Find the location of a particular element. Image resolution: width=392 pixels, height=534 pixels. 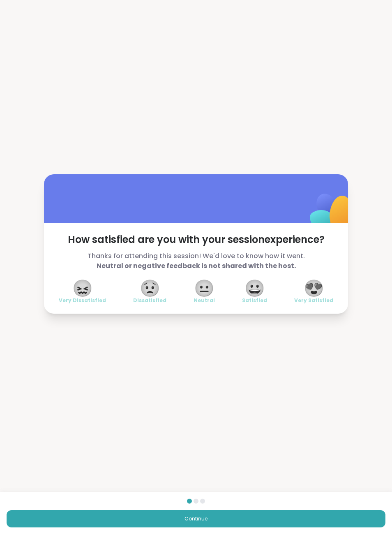

span: How satisfied are you with your session experience? is located at coordinates (196, 240).